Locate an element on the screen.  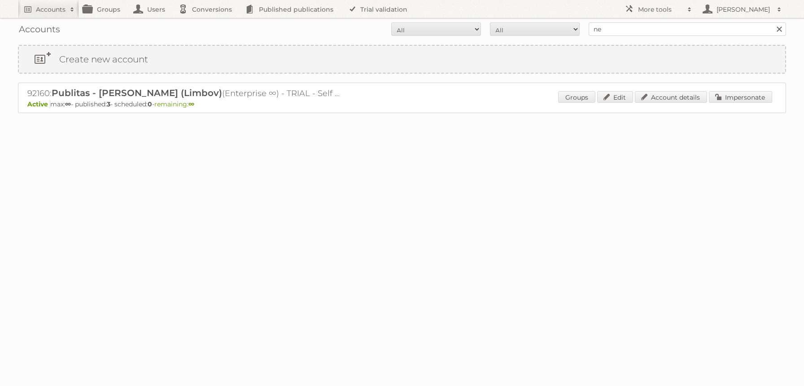
span: remaining: is located at coordinates (174, 104).